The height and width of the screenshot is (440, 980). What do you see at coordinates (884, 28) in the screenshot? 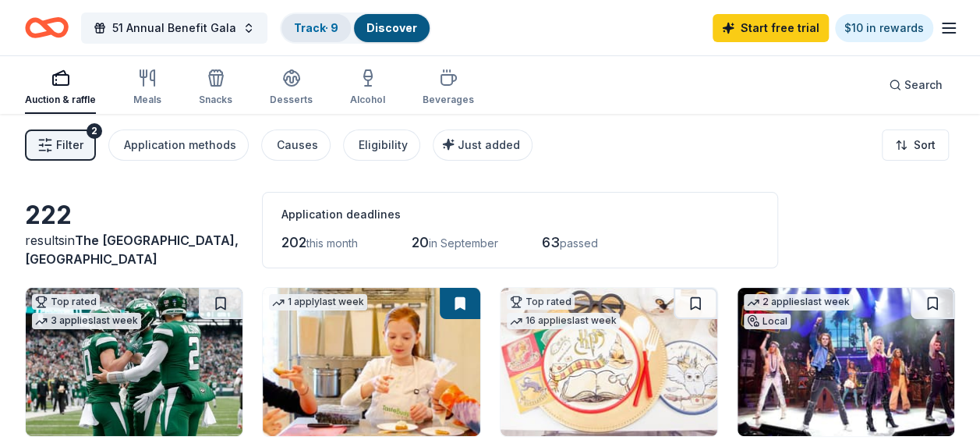
I see `a: $10 in rewards` at bounding box center [884, 28].